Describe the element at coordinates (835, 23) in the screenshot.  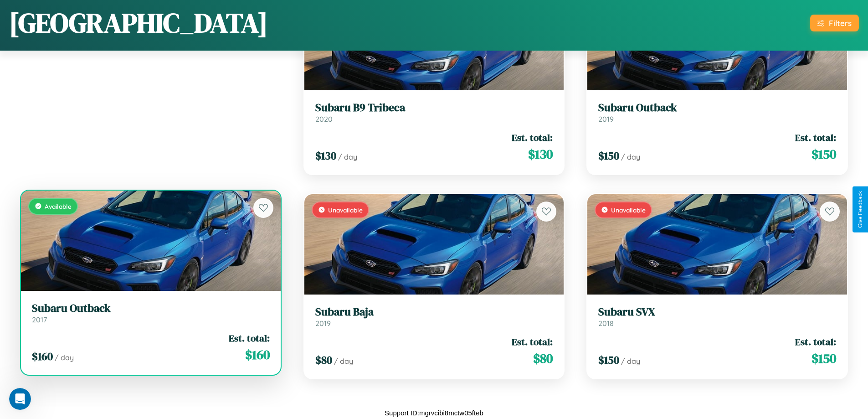
I see `button: Filters` at that location.